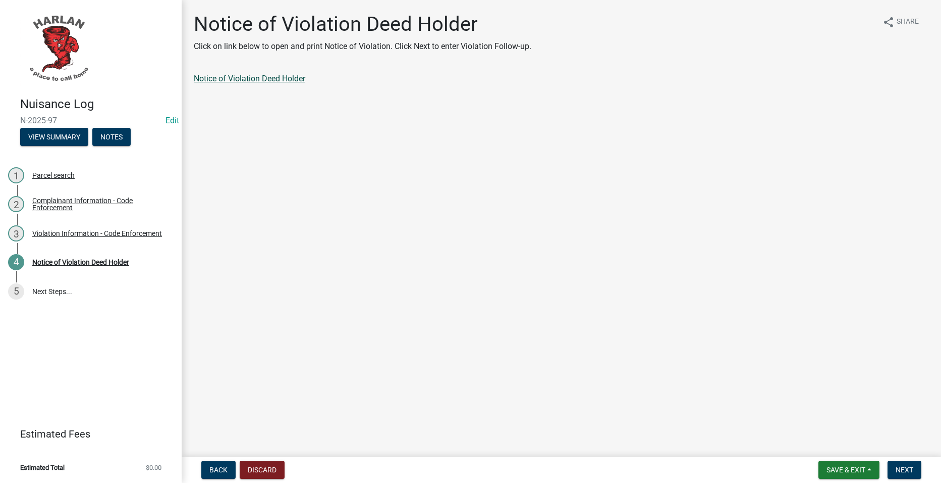 The image size is (941, 483). I want to click on div: Complainant Information - Code Enforcement, so click(99, 204).